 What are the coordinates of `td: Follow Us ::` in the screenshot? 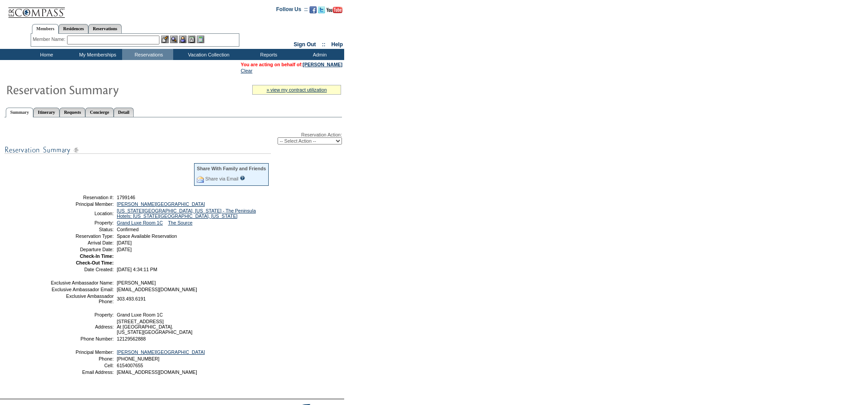 It's located at (292, 11).